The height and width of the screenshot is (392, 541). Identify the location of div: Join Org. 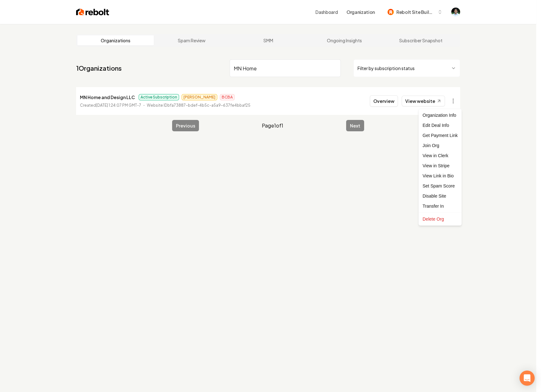
(440, 146).